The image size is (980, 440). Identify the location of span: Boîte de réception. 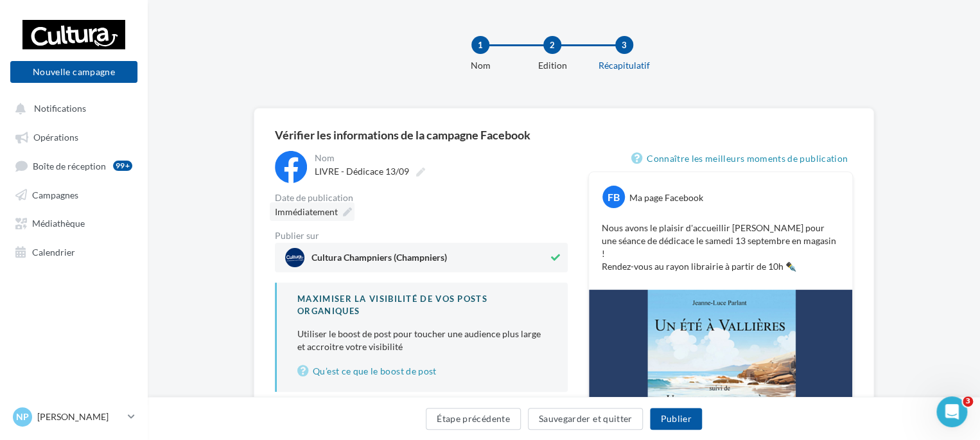
(69, 165).